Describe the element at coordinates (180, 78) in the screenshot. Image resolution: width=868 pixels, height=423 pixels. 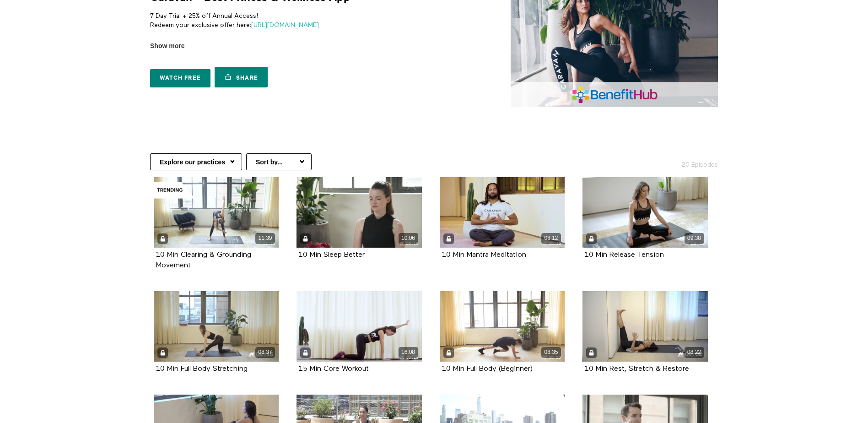
I see `a: Watch free` at that location.